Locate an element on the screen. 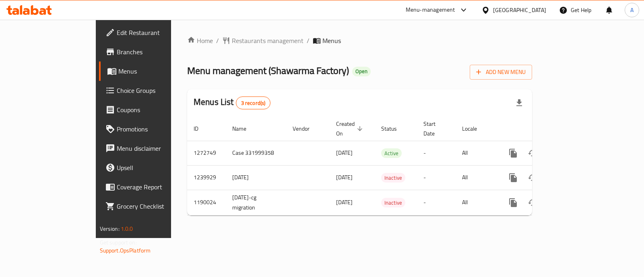  span: Vendor is located at coordinates (306, 129).